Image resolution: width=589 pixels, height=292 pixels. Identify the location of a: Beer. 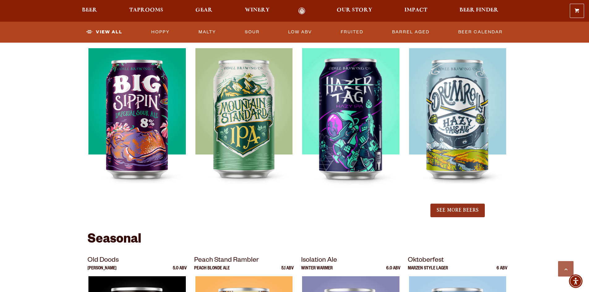
(89, 11).